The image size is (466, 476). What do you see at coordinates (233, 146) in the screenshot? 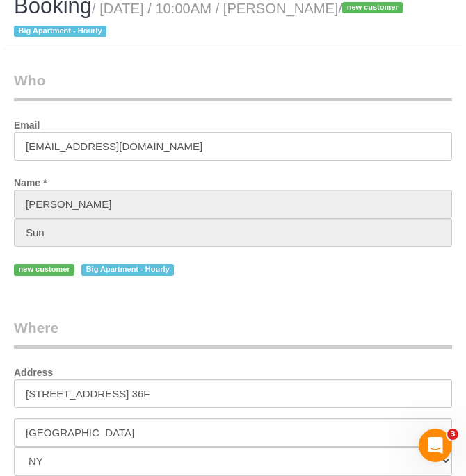
I see `input: Email` at bounding box center [233, 146].